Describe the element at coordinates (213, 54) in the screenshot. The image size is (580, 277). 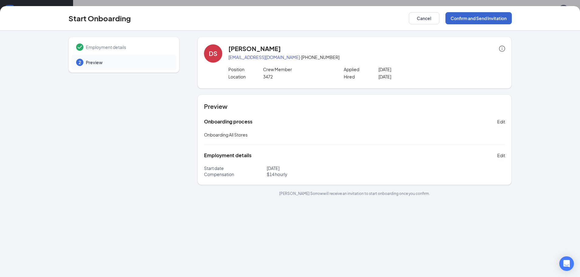
I see `div: DS` at that location.